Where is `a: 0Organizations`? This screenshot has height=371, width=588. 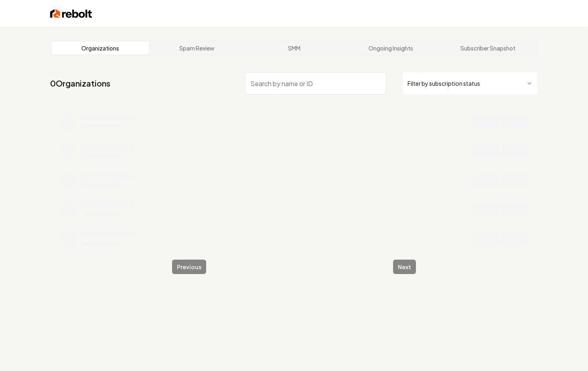
a: 0Organizations is located at coordinates (80, 84).